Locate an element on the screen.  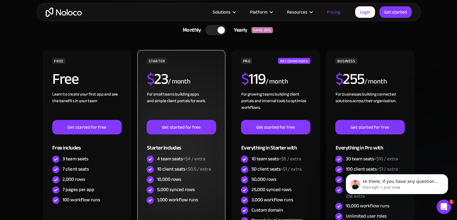
div: 1,000 workflow runs is located at coordinates (177, 199).